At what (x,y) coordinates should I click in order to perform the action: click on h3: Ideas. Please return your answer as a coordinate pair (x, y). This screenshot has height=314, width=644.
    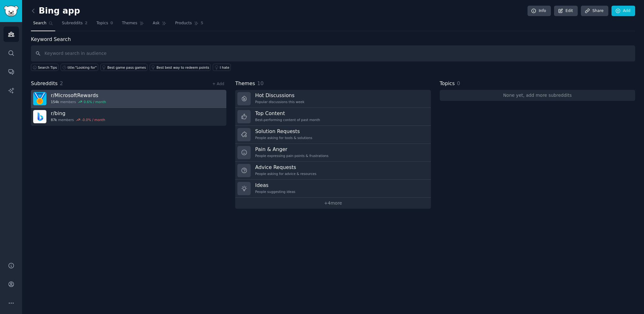
    Looking at the image, I should click on (275, 185).